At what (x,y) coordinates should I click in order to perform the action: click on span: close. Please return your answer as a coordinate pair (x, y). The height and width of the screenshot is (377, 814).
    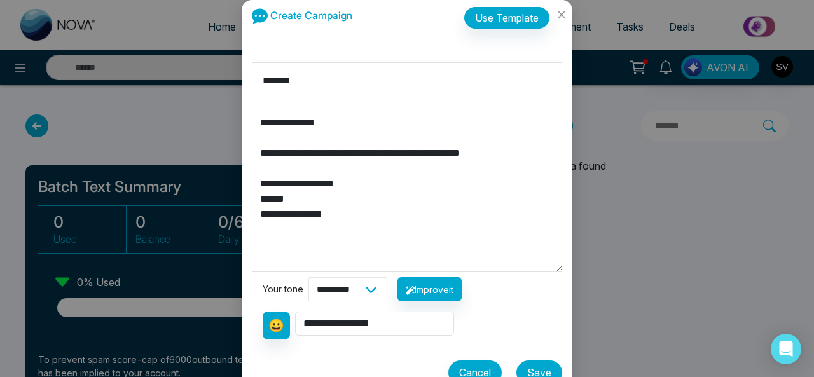
    Looking at the image, I should click on (562, 15).